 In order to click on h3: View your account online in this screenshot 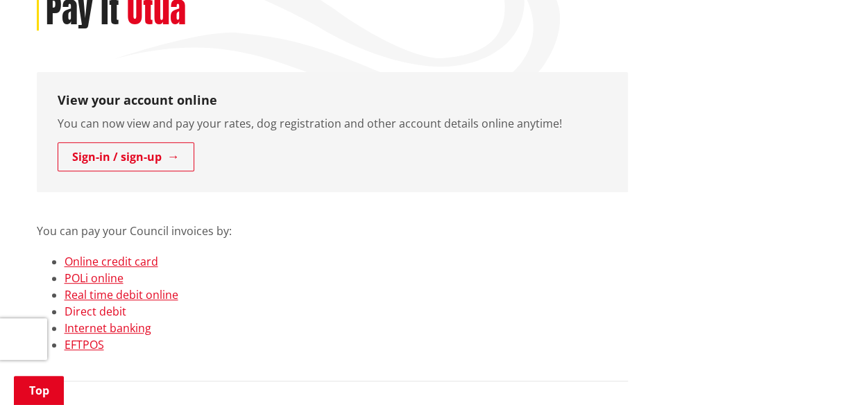, I will do `click(332, 100)`.